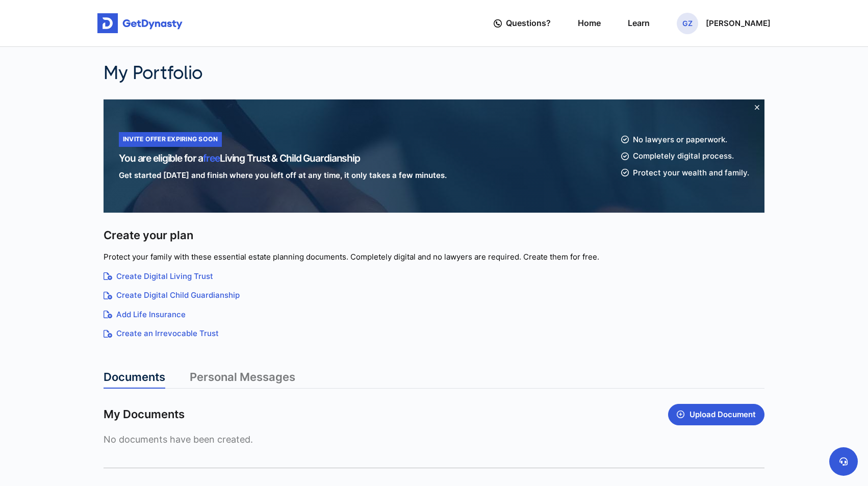 This screenshot has width=868, height=486. Describe the element at coordinates (685, 156) in the screenshot. I see `a: Completely digital process.` at that location.